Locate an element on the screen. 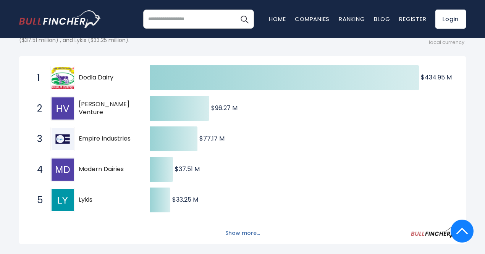 Image resolution: width=485 pixels, height=254 pixels. a: Register is located at coordinates (412, 19).